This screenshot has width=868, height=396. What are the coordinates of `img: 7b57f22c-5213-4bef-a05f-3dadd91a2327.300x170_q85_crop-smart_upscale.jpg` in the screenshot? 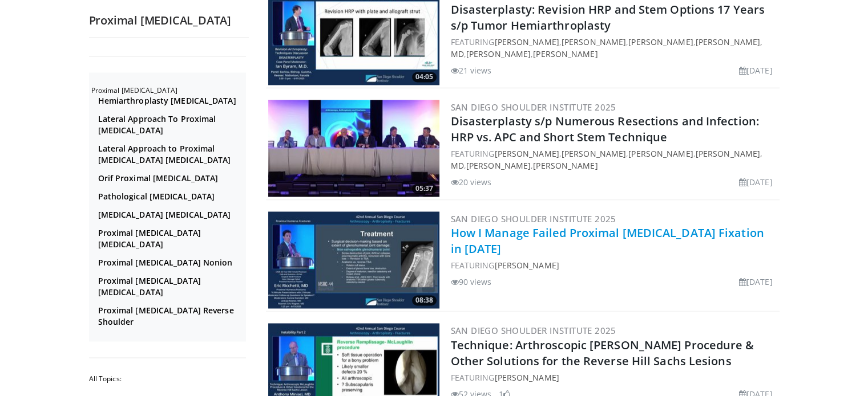 It's located at (354, 148).